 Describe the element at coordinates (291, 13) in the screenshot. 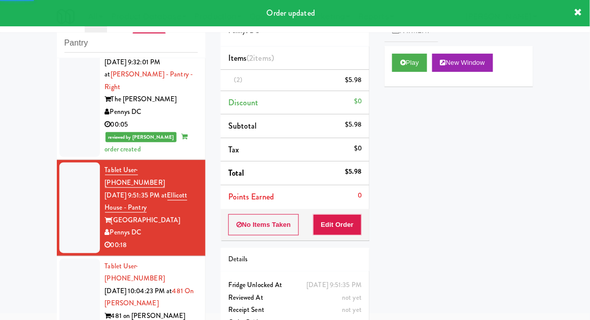

I see `span: Order updated` at that location.